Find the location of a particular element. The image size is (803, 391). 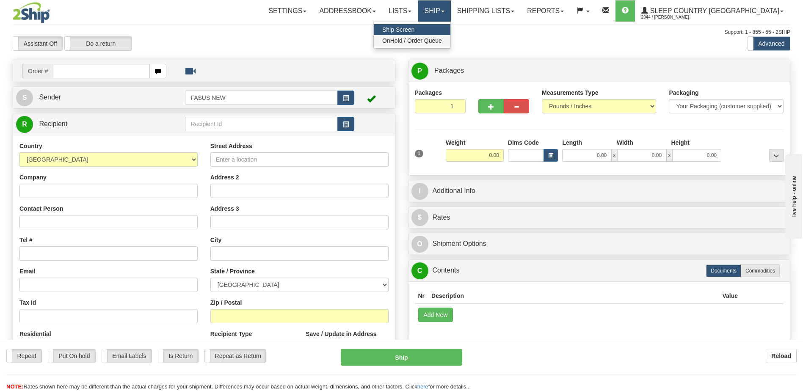

label: Residential is located at coordinates (35, 334).